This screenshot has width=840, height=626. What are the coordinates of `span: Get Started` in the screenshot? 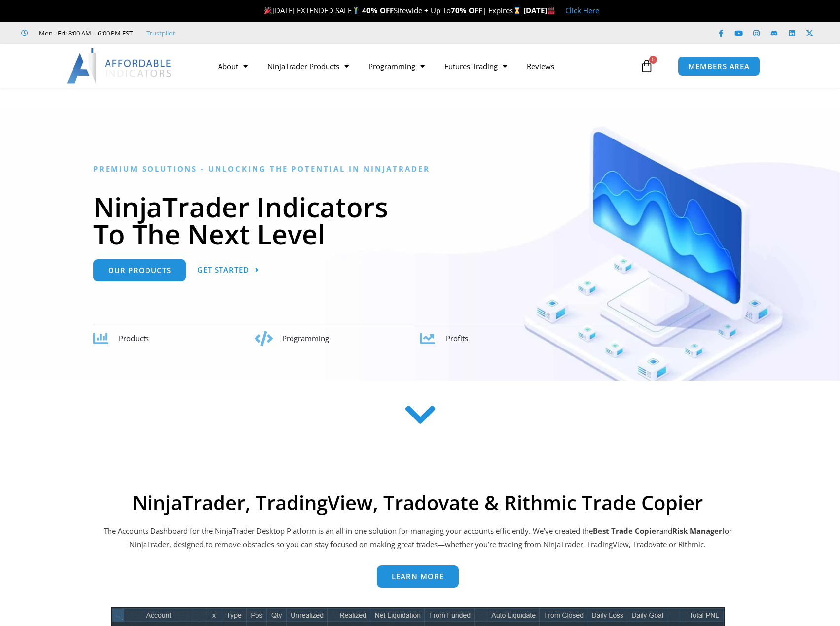 It's located at (223, 270).